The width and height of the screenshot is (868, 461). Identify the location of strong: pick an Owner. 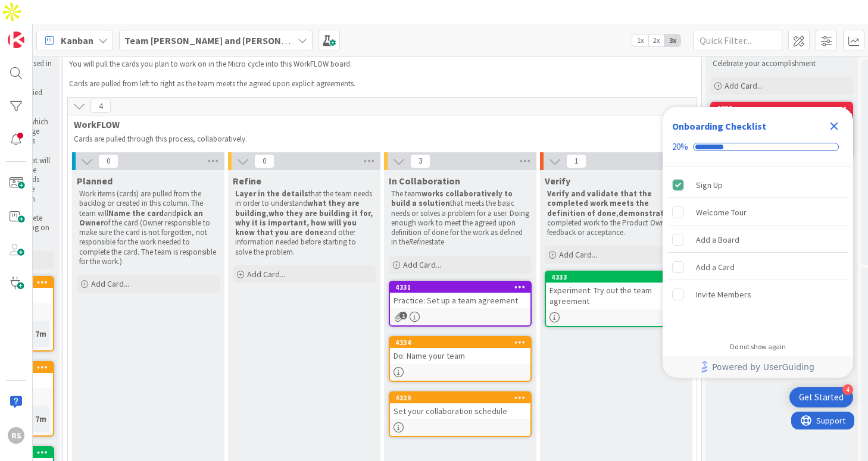
(142, 218).